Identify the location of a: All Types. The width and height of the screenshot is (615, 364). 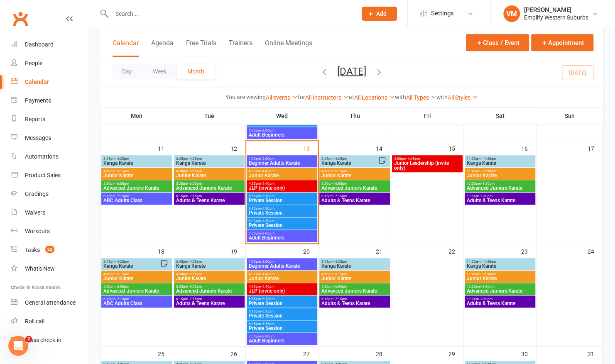
(421, 98).